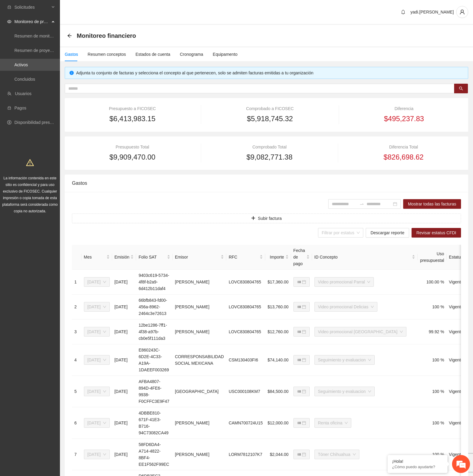  Describe the element at coordinates (266, 218) in the screenshot. I see `button: plusSubir factura` at that location.